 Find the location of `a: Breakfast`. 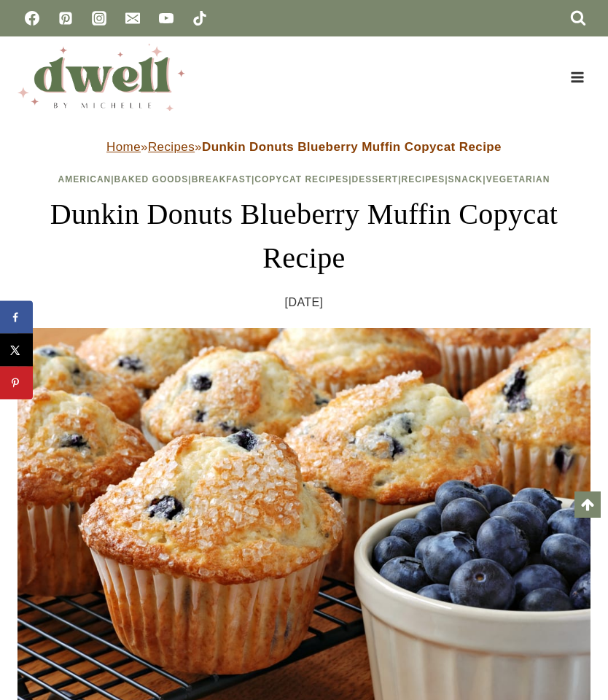

a: Breakfast is located at coordinates (222, 179).